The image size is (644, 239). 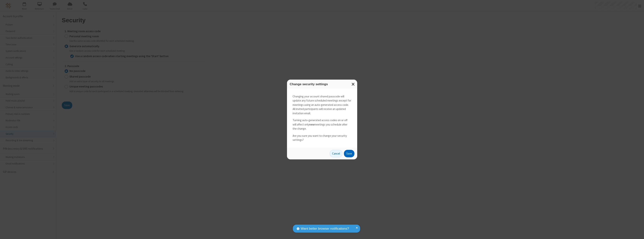 I want to click on h3: Change security settings, so click(x=322, y=84).